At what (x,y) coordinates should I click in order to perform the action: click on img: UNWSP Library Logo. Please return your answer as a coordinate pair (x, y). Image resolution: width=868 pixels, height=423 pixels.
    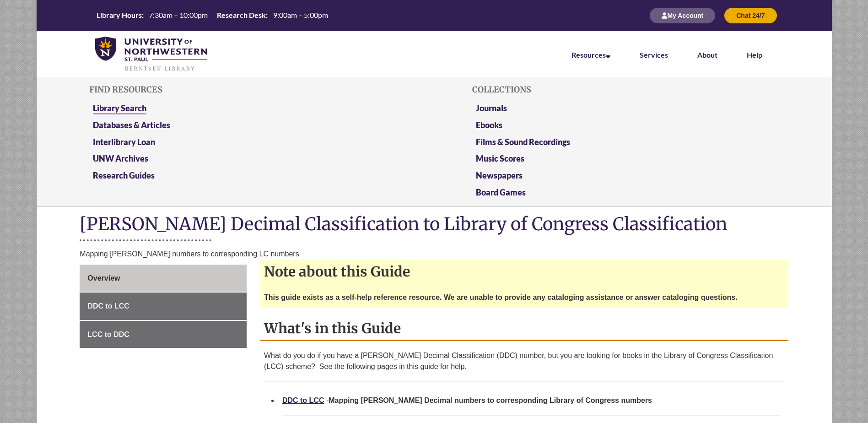
    Looking at the image, I should click on (151, 55).